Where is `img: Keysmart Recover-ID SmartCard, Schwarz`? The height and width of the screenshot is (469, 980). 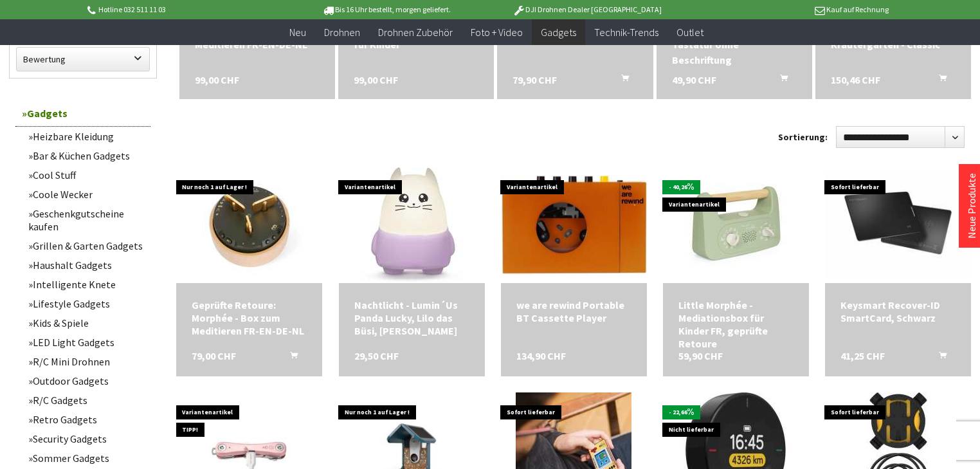 img: Keysmart Recover-ID SmartCard, Schwarz is located at coordinates (898, 225).